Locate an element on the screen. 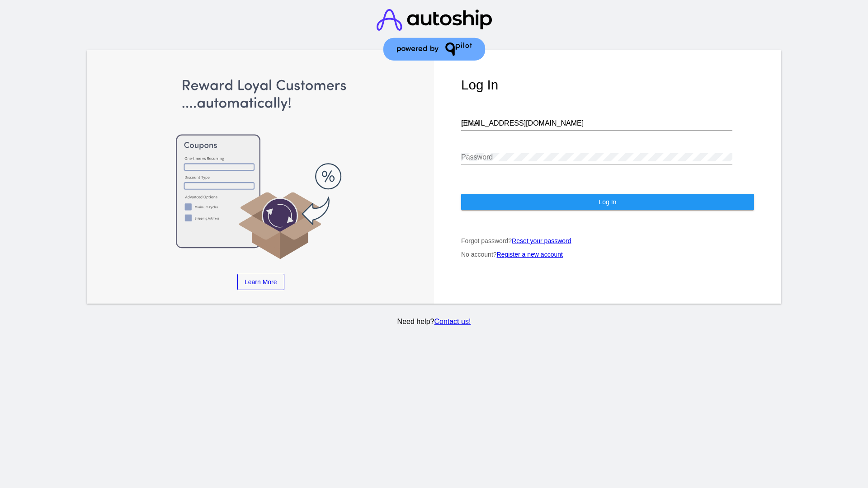 This screenshot has height=488, width=868. input: Email is located at coordinates (597, 123).